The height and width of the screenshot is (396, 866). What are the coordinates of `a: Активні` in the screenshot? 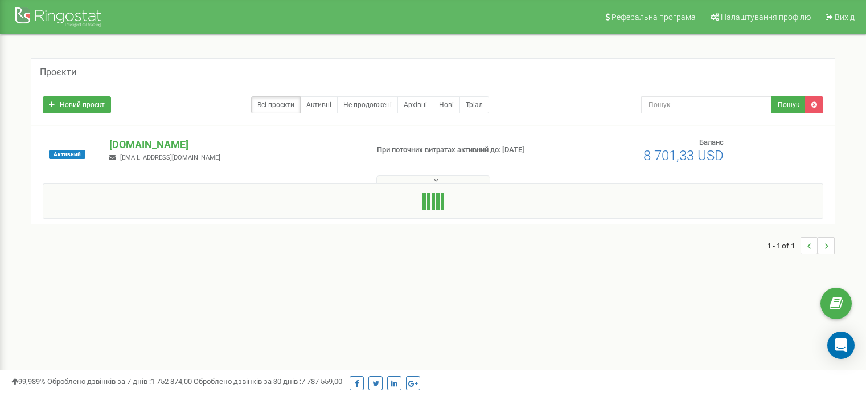 It's located at (319, 105).